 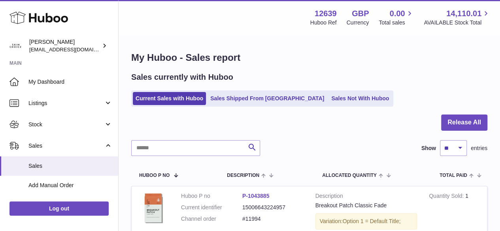 What do you see at coordinates (360, 98) in the screenshot?
I see `a: Sales Not With Huboo` at bounding box center [360, 98].